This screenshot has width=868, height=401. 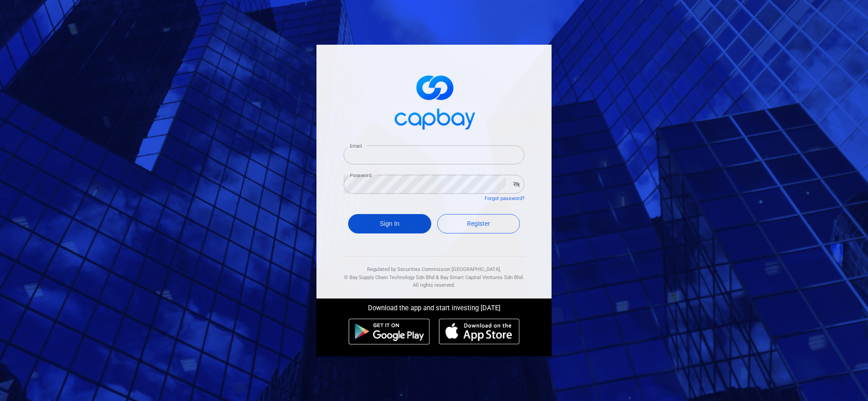 I want to click on label: Password, so click(x=361, y=175).